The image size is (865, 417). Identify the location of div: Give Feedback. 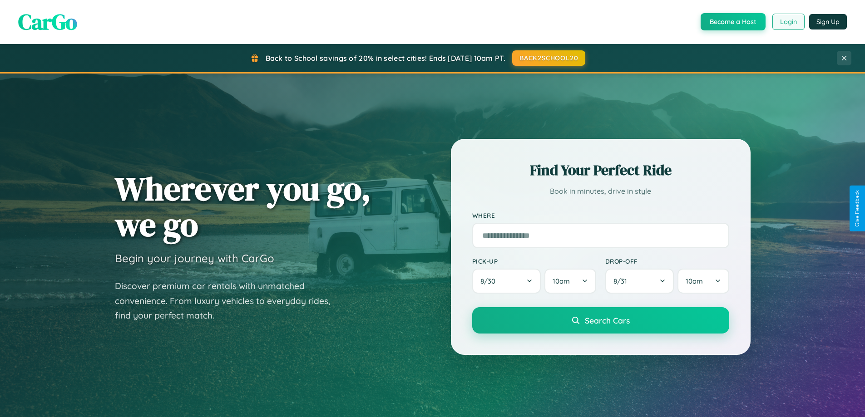
(857, 208).